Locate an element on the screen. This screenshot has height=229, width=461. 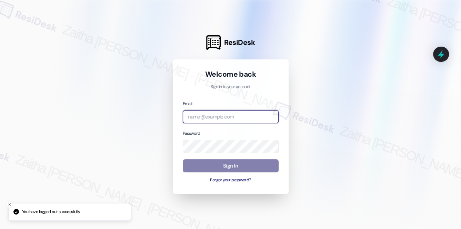
h1: Welcome back is located at coordinates (231, 74).